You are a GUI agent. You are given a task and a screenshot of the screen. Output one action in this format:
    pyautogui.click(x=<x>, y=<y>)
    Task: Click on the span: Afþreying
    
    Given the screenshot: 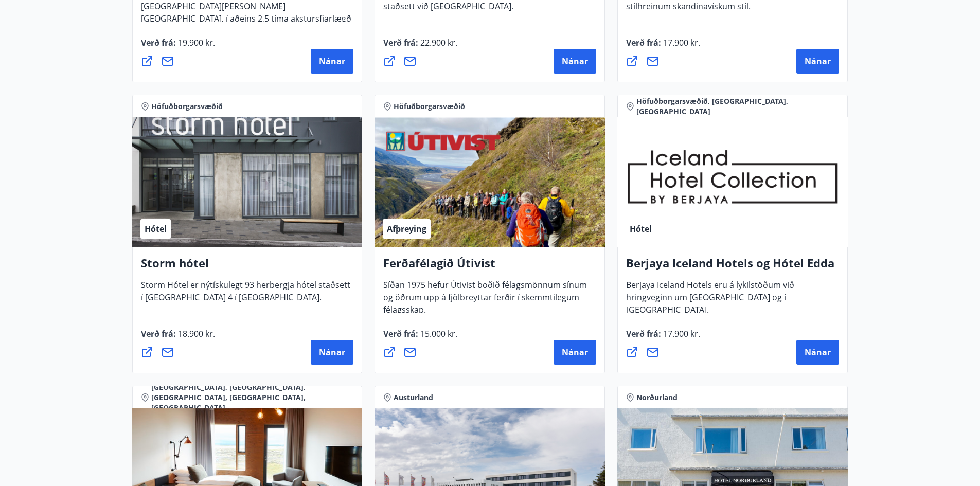 What is the action you would take?
    pyautogui.click(x=407, y=229)
    